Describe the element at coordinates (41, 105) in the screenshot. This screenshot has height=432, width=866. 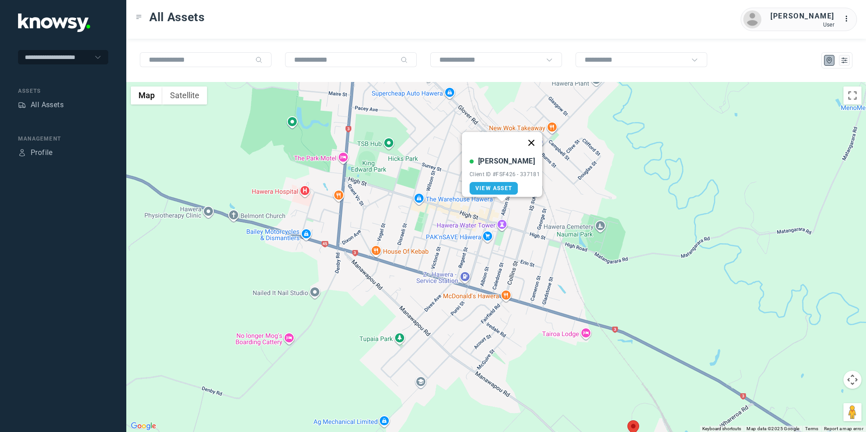
I see `a: AssetsAll Assets` at that location.